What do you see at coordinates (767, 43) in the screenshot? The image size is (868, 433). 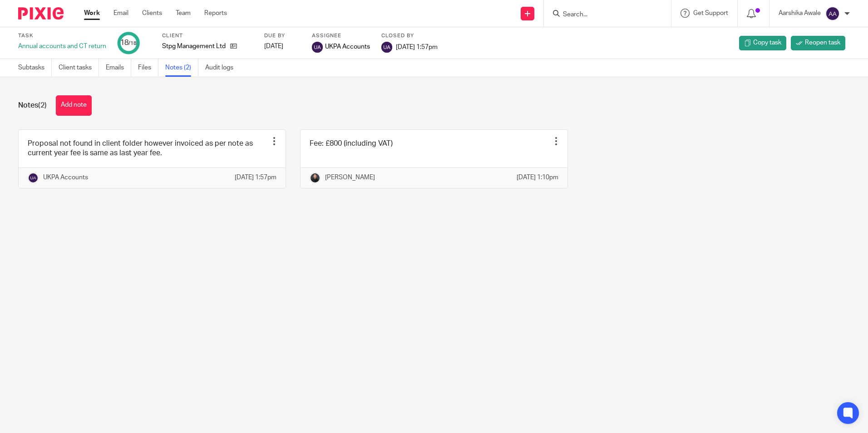 I see `span: Copy task` at bounding box center [767, 43].